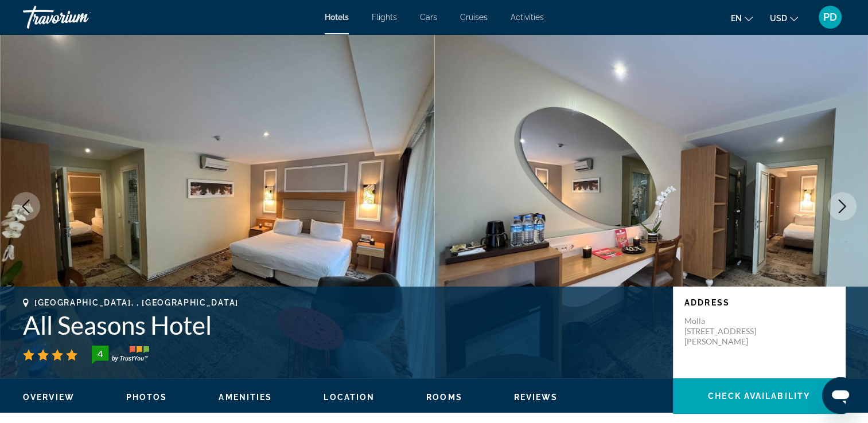 The width and height of the screenshot is (868, 423). What do you see at coordinates (779, 18) in the screenshot?
I see `span: USD` at bounding box center [779, 18].